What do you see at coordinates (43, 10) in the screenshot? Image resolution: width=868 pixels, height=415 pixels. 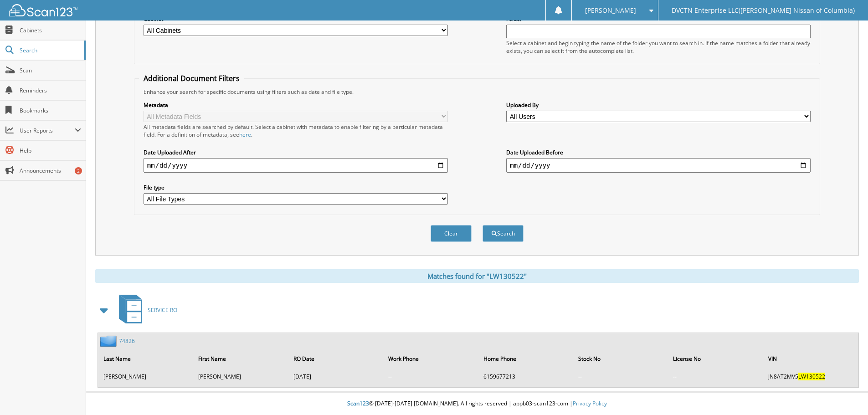 I see `img: scan123-logo-white.svg` at bounding box center [43, 10].